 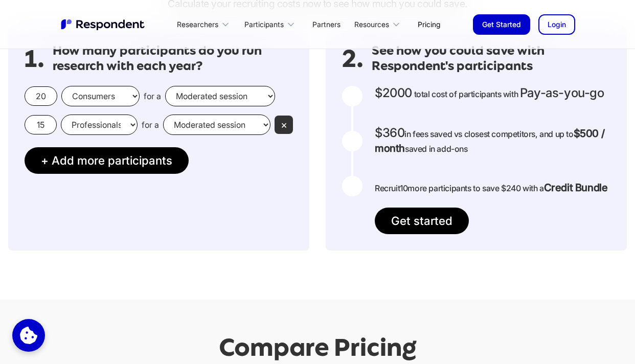 I want to click on button: + Add more participants, so click(x=107, y=161).